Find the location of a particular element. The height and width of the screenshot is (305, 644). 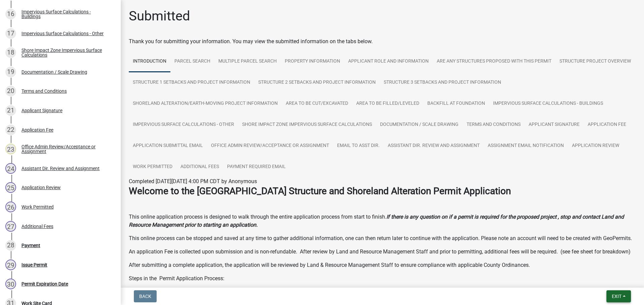

a: Structure 2 Setbacks and project information is located at coordinates (317, 83).